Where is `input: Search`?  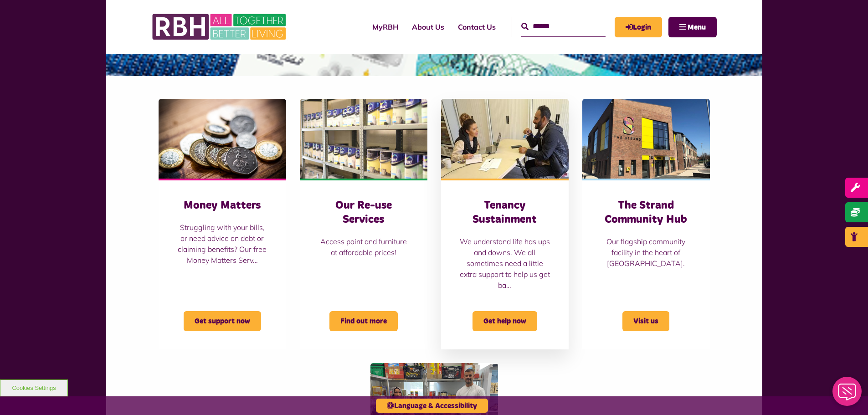 input: Search is located at coordinates (563, 26).